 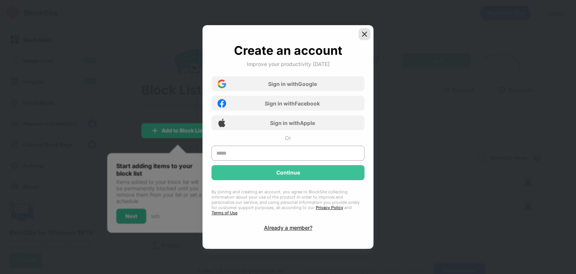 I want to click on a: Terms of Use, so click(x=224, y=212).